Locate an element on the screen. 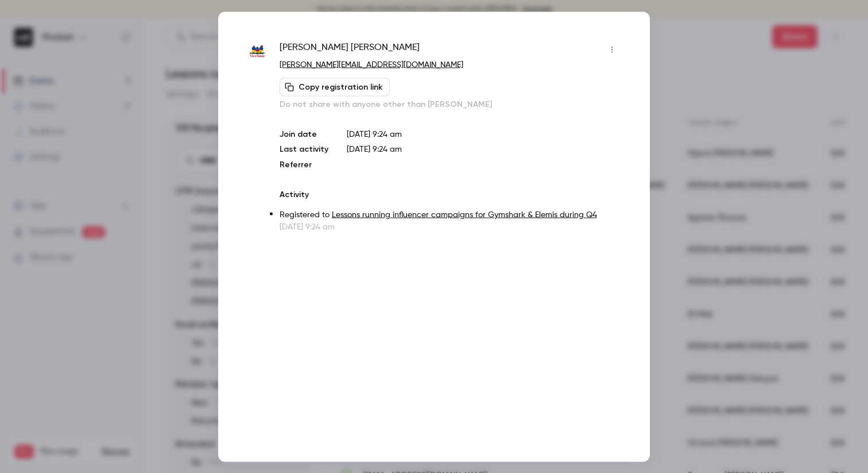 The image size is (868, 473). a: Lessons running influencer campaigns for Gymshark & Elemis during Q4 is located at coordinates (464, 214).